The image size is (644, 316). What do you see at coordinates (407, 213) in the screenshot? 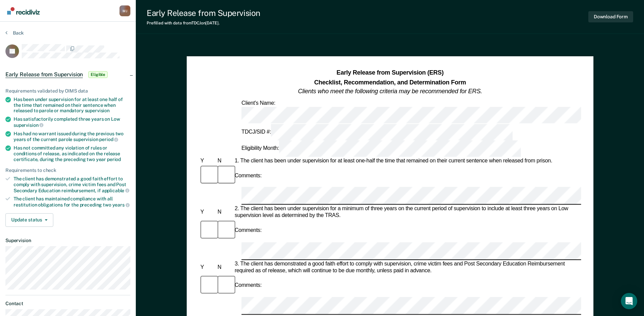
I see `div: 2. The client has been under supervision for a minimum of three years on the current period of su...` at bounding box center [407, 213].